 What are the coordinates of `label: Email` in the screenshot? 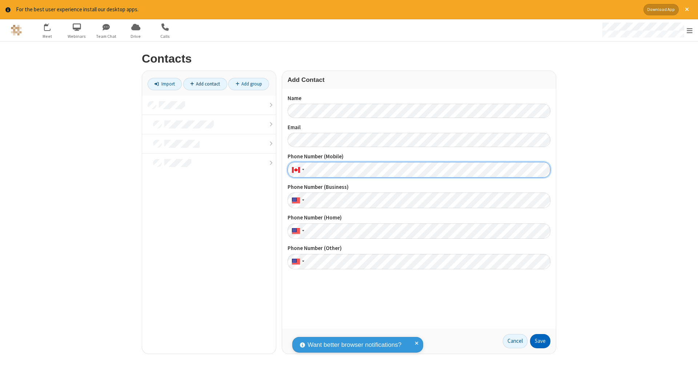 It's located at (419, 127).